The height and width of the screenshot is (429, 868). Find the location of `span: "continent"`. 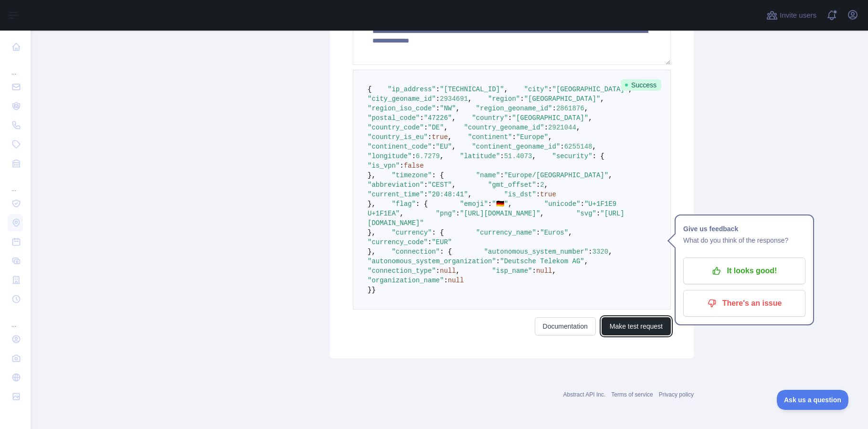

span: "continent" is located at coordinates (490, 137).